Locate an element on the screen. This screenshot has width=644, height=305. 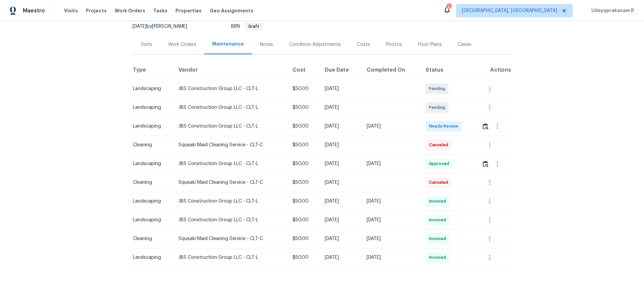
span: Properties is located at coordinates (188, 10).